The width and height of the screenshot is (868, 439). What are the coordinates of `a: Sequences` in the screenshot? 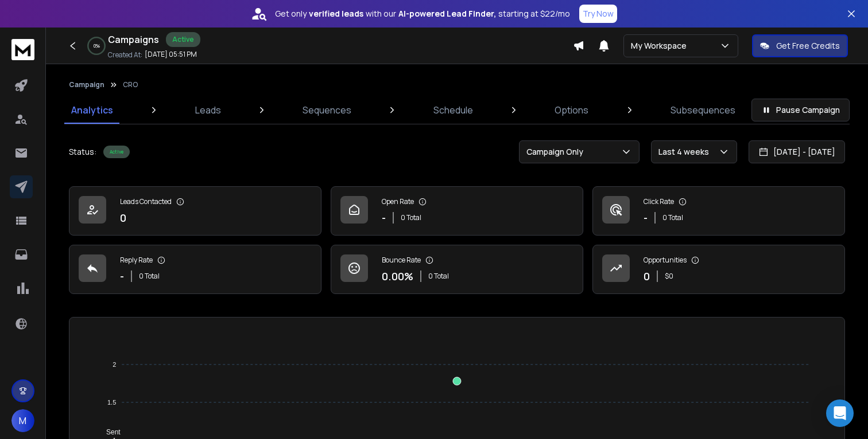 It's located at (326, 110).